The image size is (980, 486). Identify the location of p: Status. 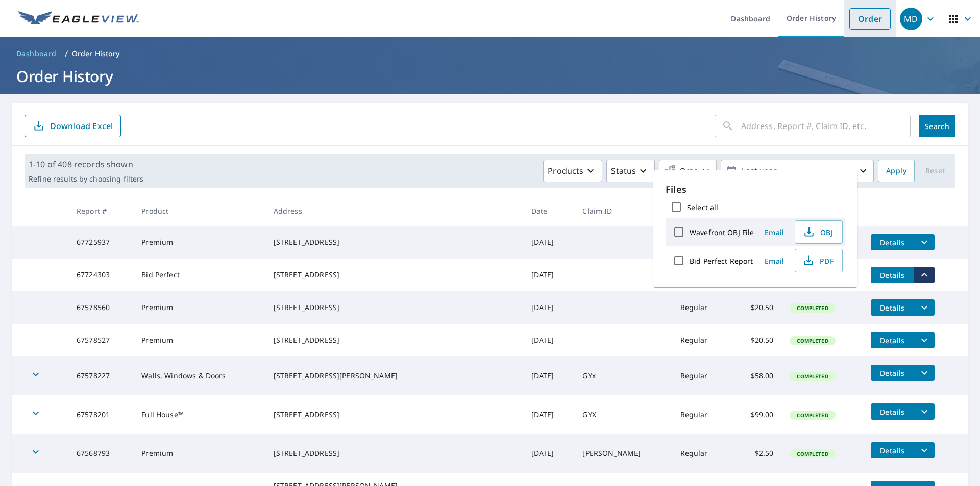
(623, 171).